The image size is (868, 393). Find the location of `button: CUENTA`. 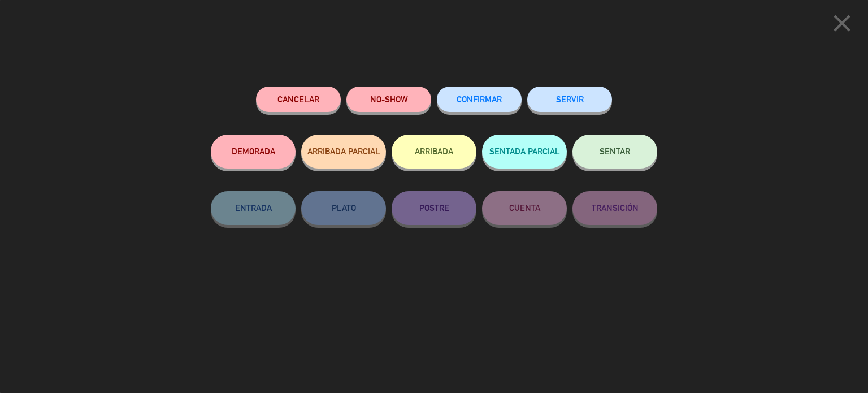

button: CUENTA is located at coordinates (525, 208).